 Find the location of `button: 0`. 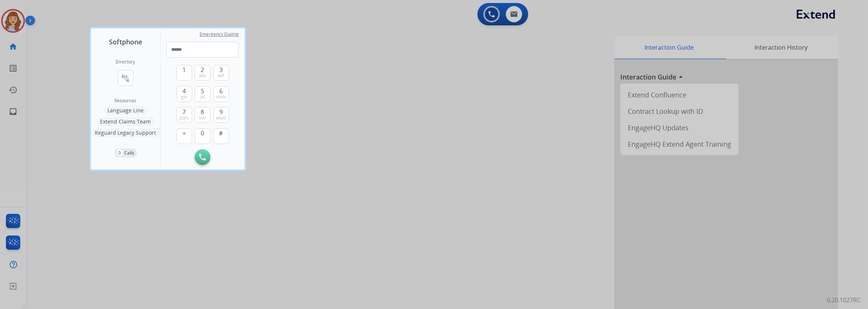

button: 0 is located at coordinates (202, 136).